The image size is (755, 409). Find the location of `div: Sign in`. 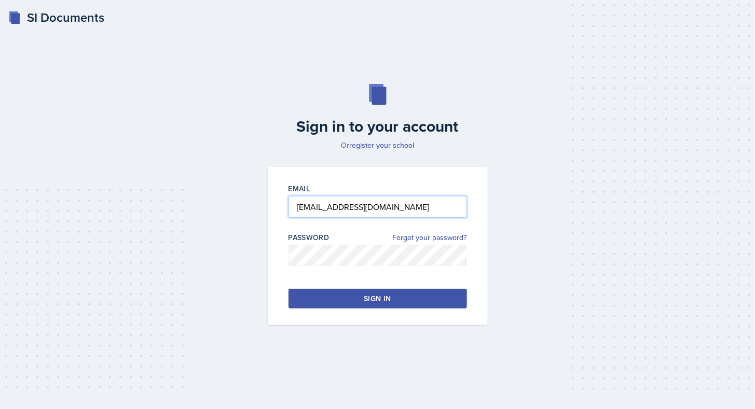

div: Sign in is located at coordinates (377, 299).